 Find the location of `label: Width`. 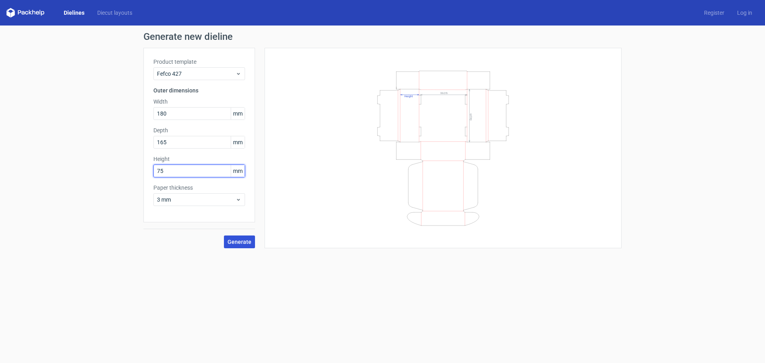

label: Width is located at coordinates (199, 102).